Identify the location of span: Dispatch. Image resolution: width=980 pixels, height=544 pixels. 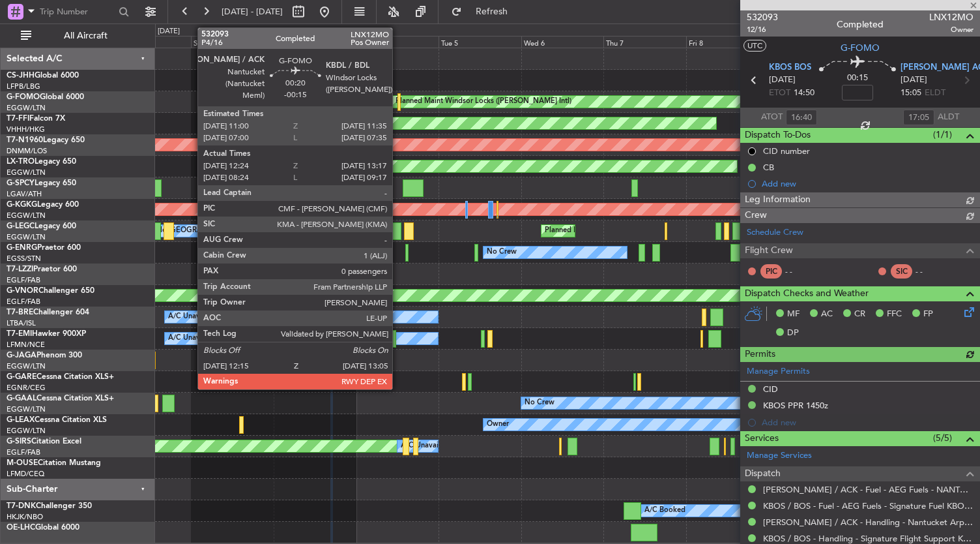
(763, 473).